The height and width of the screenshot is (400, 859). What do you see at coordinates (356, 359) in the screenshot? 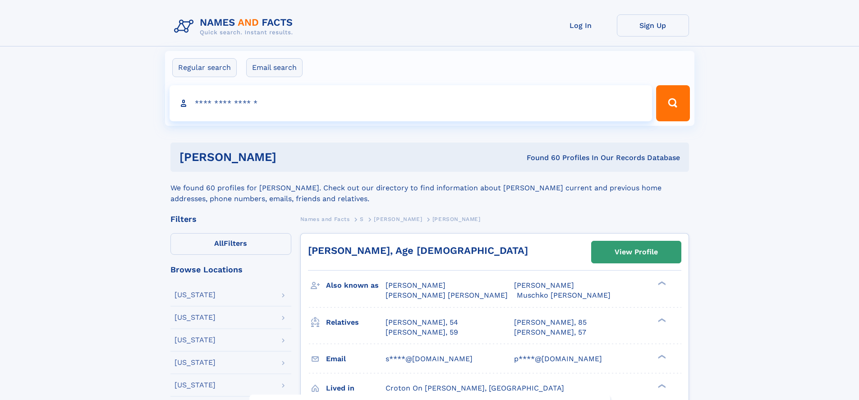
I see `h3: Email` at bounding box center [356, 359].